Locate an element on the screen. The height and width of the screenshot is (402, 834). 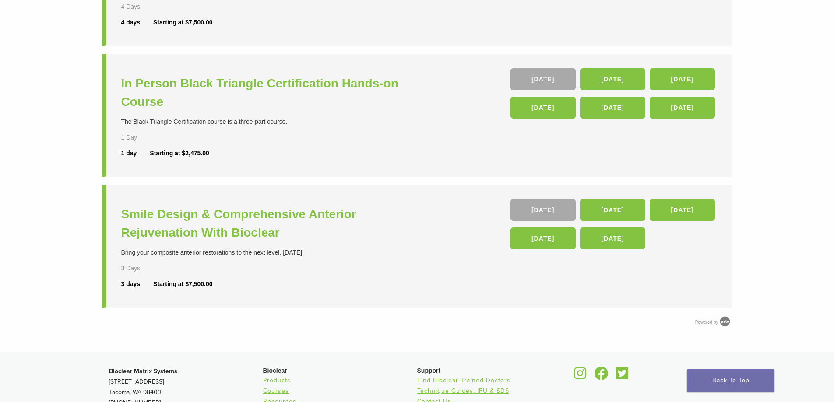
div: 1 Day is located at coordinates (144, 137).